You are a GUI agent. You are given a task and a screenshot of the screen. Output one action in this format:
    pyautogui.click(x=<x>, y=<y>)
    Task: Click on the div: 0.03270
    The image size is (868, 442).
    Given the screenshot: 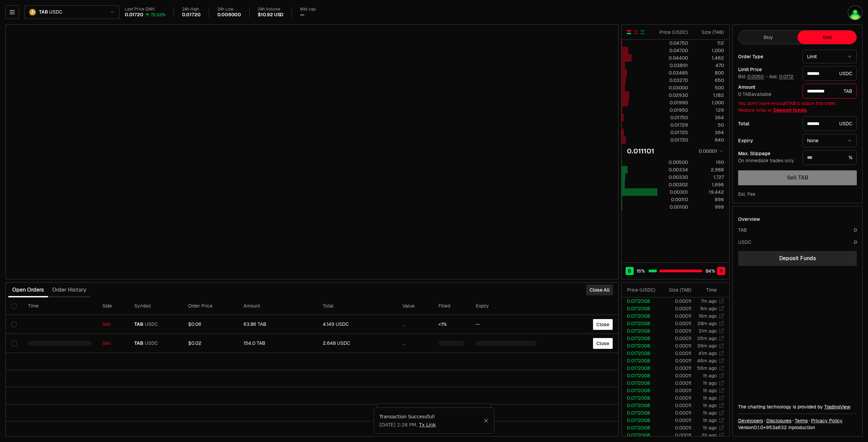 What is the action you would take?
    pyautogui.click(x=672, y=80)
    